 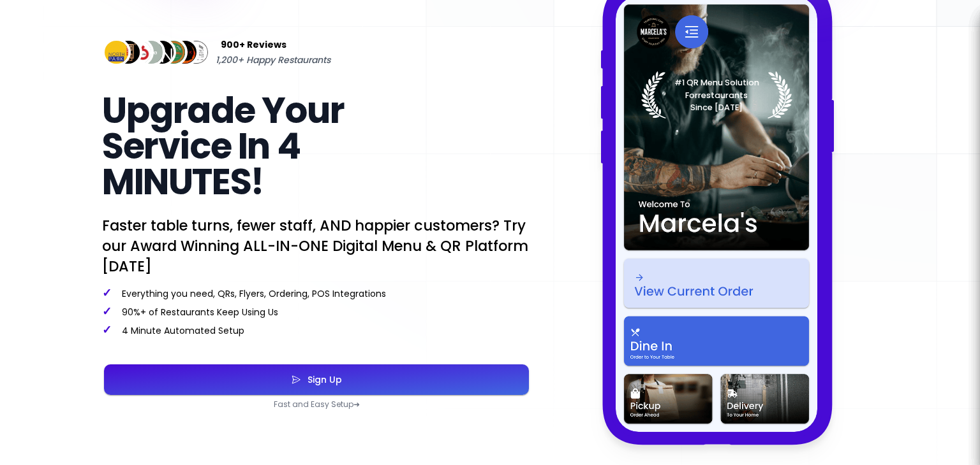 I want to click on div: Sign Up, so click(x=321, y=379).